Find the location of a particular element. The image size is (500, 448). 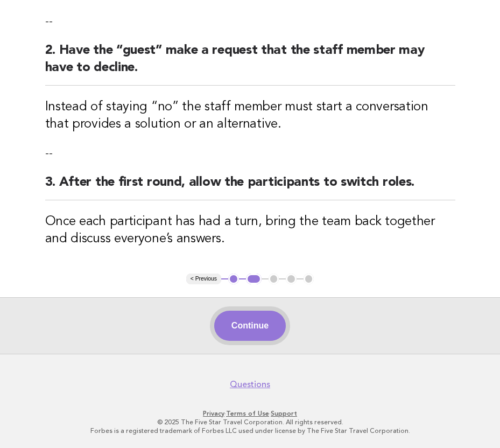

h3: Once each participant has had a turn, bring the team back together and discuss everyone’s answers. is located at coordinates (250, 230).